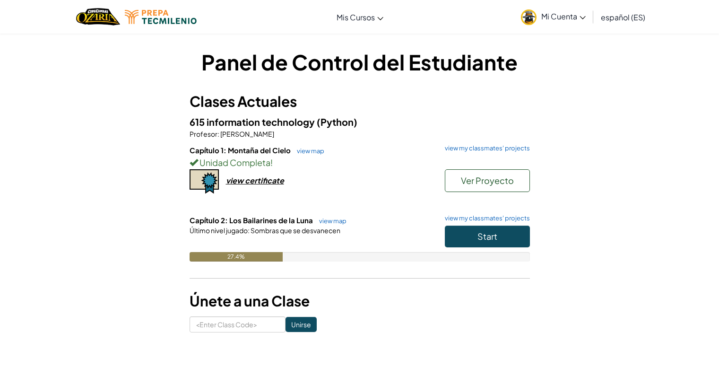  Describe the element at coordinates (487, 180) in the screenshot. I see `span: Ver Proyecto` at that location.